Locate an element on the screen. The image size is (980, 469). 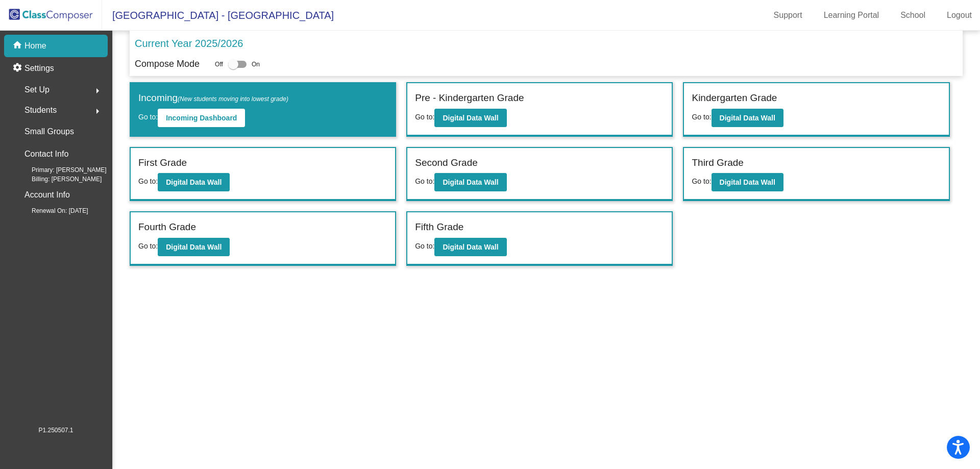
p: Home is located at coordinates (35, 46).